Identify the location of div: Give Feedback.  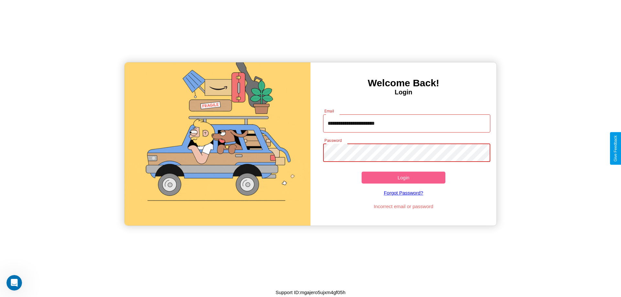
(615, 148).